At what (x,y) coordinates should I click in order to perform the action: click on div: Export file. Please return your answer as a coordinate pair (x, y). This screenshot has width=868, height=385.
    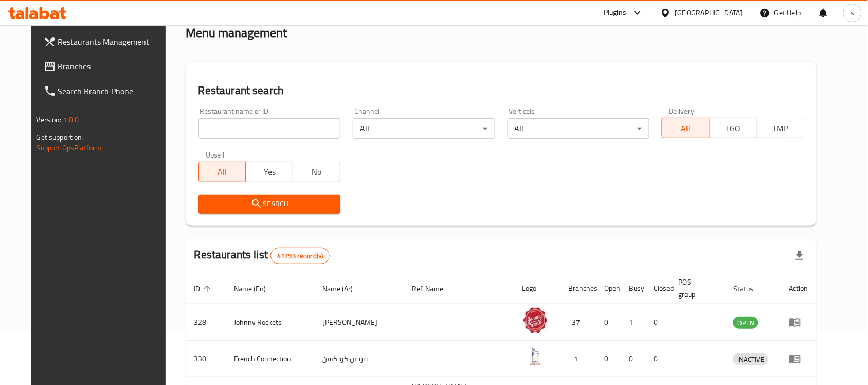
    Looking at the image, I should click on (800, 256).